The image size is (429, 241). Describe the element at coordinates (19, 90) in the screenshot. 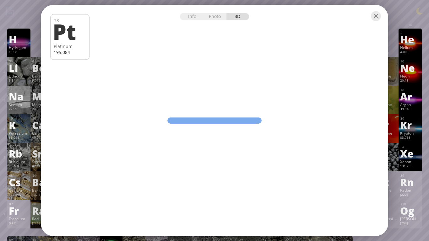

I see `div: 11` at that location.